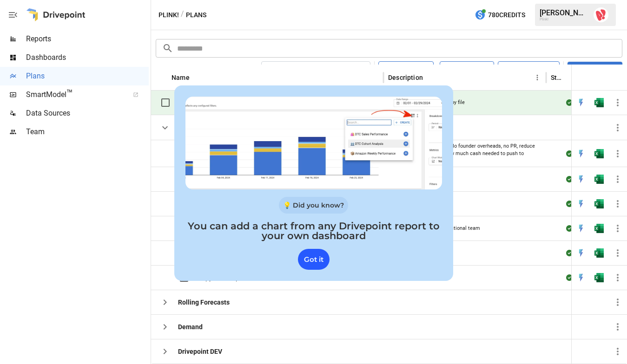 Image resolution: width=627 pixels, height=364 pixels. Describe the element at coordinates (190, 327) in the screenshot. I see `b: Demand` at that location.